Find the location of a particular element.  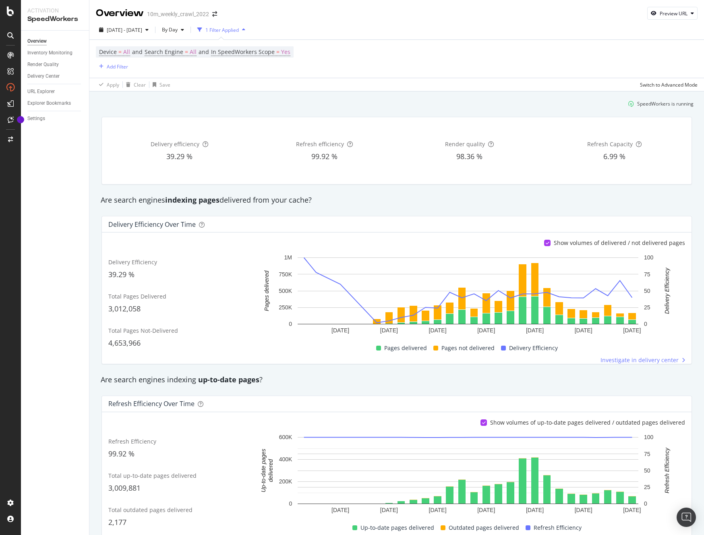

button: Save is located at coordinates (160, 85).